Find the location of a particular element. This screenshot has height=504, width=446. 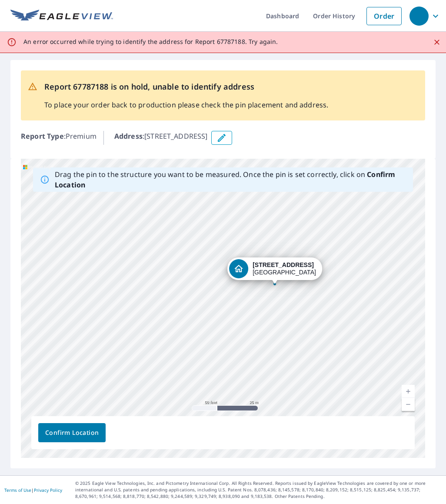

b: Report Type is located at coordinates (43, 136).